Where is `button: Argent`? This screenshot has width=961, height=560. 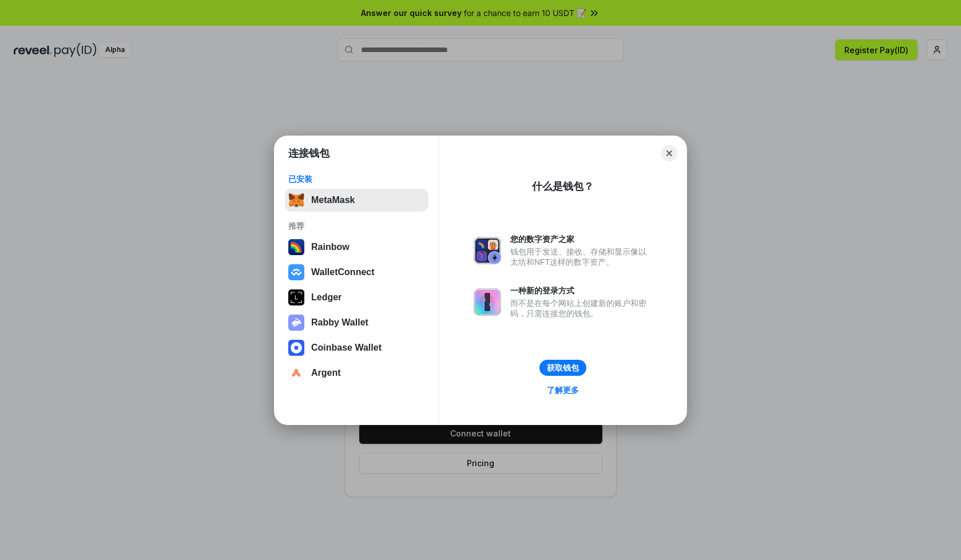 button: Argent is located at coordinates (356, 373).